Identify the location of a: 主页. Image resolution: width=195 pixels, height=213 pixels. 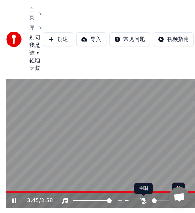
(32, 14).